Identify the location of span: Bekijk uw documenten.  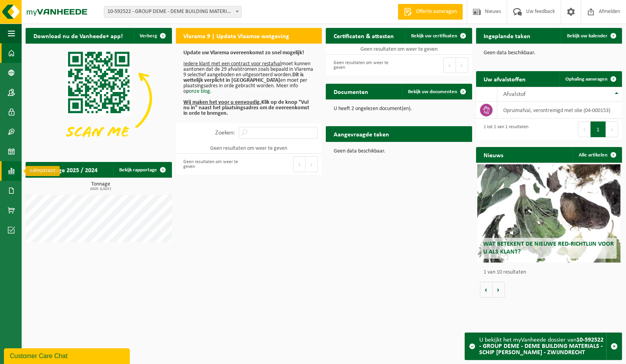
(433, 92).